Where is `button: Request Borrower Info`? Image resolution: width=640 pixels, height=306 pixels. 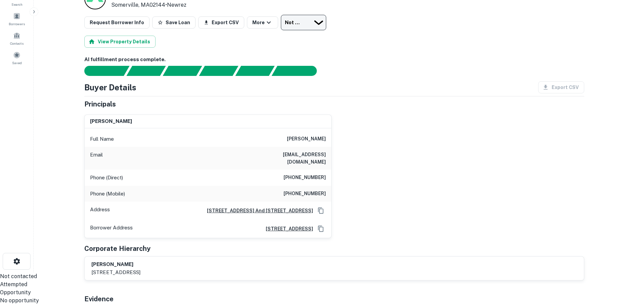
button: Request Borrower Info is located at coordinates (117, 23).